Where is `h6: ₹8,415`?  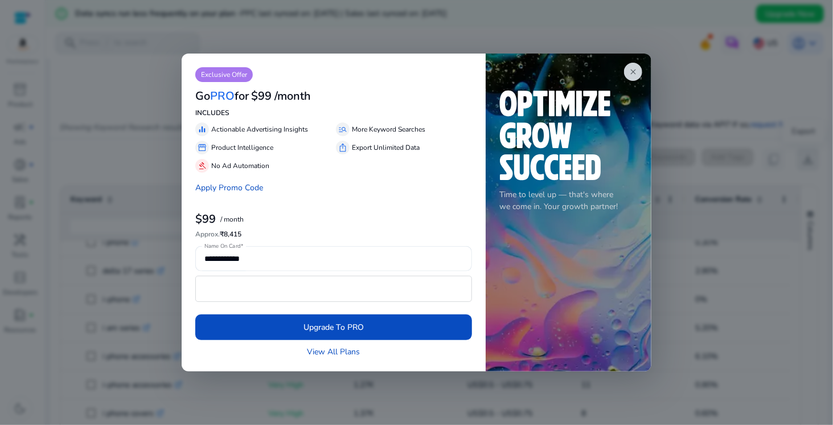
h6: ₹8,415 is located at coordinates (334, 234).